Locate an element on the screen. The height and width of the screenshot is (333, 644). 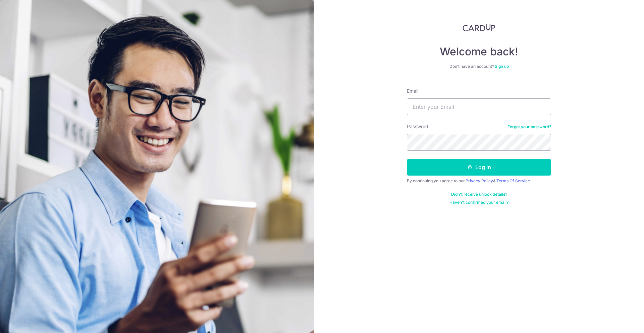
input: Enter your Email is located at coordinates (479, 107).